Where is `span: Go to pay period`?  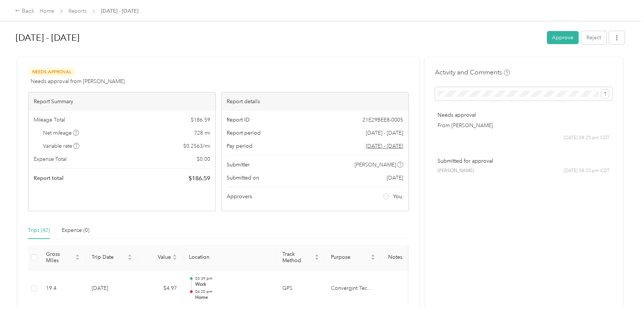 span: Go to pay period is located at coordinates (385, 146).